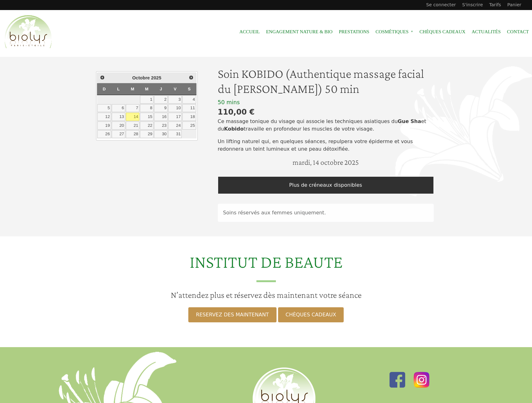 The image size is (532, 403). I want to click on a: Chèques cadeaux, so click(442, 32).